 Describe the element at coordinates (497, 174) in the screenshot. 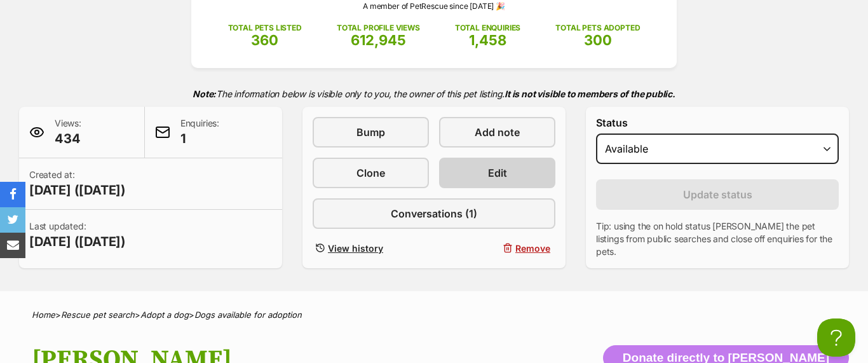

I see `span: Edit` at that location.